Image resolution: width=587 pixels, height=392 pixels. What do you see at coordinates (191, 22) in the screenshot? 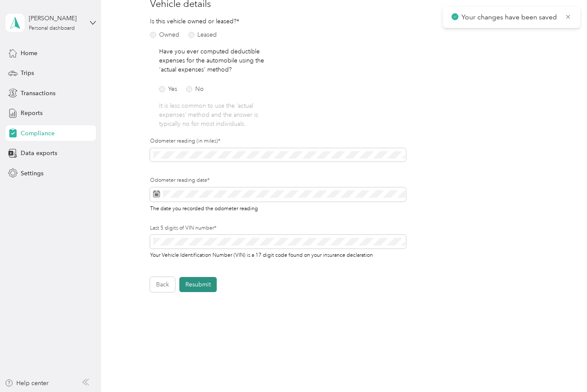
I see `p: Is this vehicle owned or leased?*` at bounding box center [191, 22].